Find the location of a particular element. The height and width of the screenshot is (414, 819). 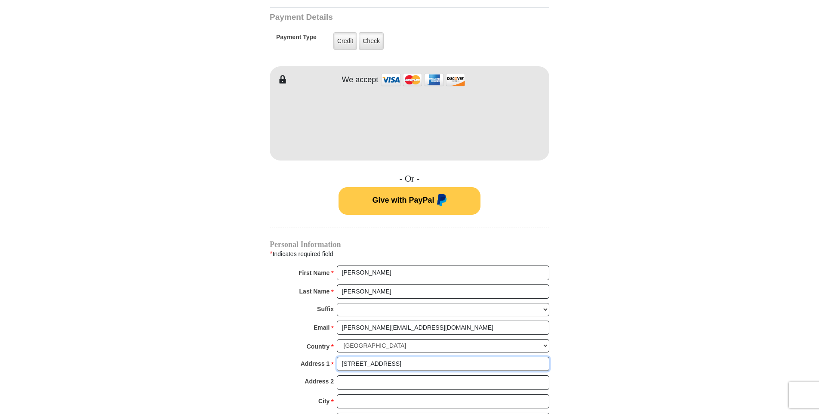

span: Give with PayPal is located at coordinates (403, 200).